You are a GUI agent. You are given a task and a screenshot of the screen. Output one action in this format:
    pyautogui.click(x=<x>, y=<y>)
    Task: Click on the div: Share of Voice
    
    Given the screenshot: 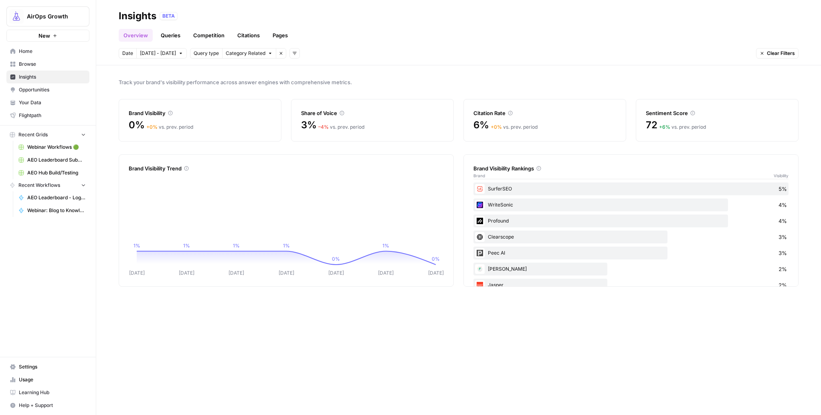 What is the action you would take?
    pyautogui.click(x=373, y=113)
    